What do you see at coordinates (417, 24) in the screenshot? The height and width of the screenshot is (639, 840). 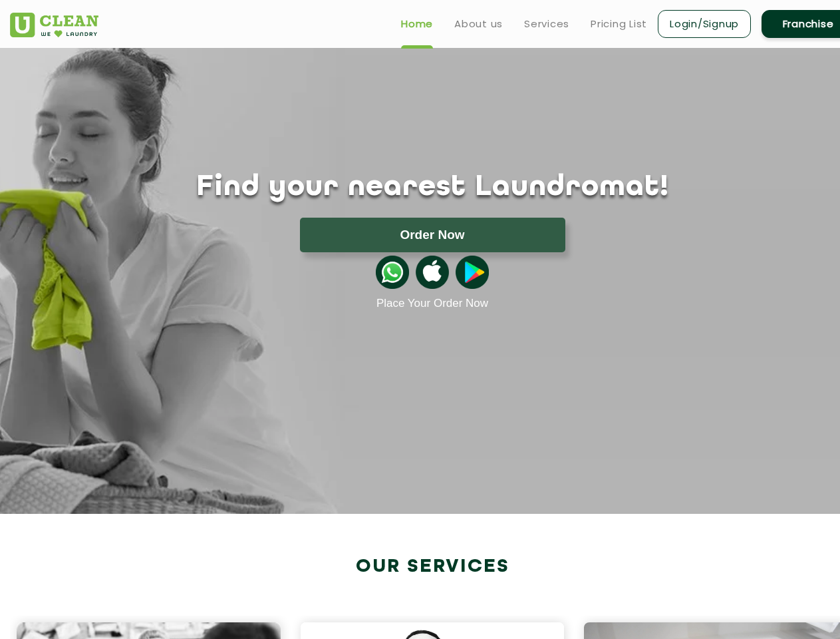 I see `a: Home` at bounding box center [417, 24].